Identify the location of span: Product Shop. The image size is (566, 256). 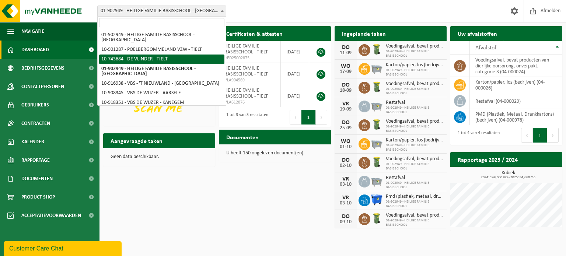
(38, 197).